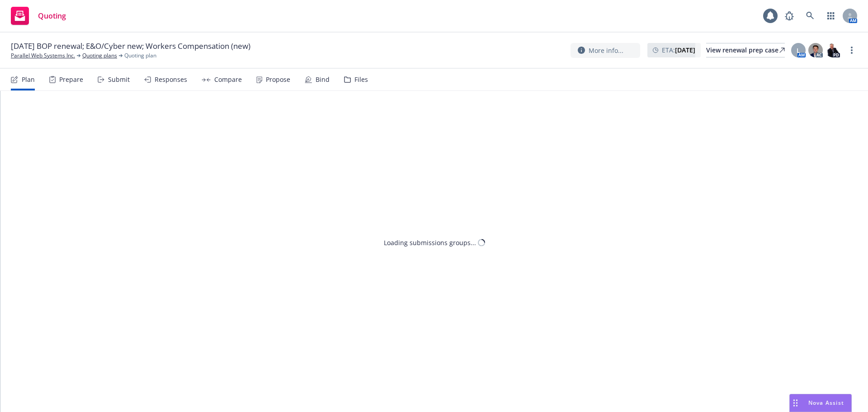 This screenshot has width=868, height=412. What do you see at coordinates (795, 403) in the screenshot?
I see `div: Drag to move` at bounding box center [795, 403].